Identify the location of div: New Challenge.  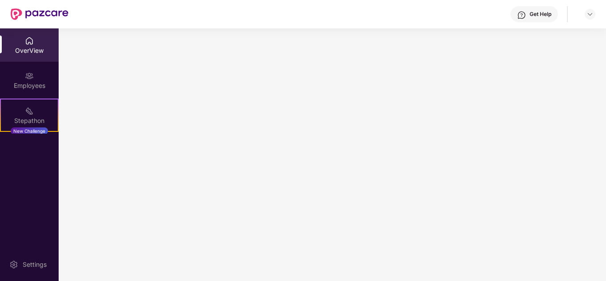
(29, 131).